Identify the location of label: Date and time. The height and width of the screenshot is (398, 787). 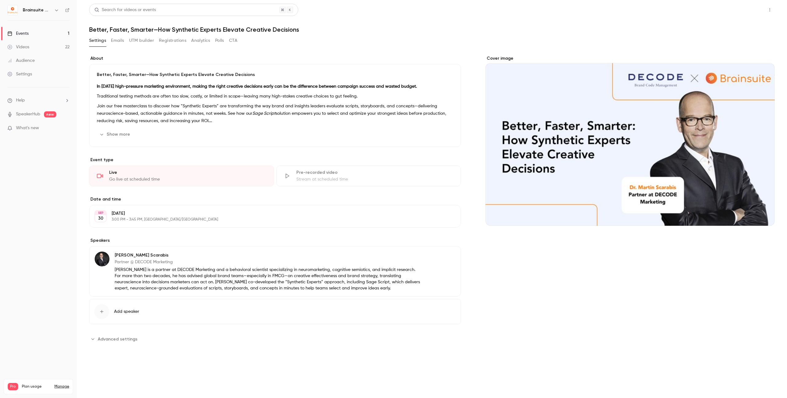
(275, 199).